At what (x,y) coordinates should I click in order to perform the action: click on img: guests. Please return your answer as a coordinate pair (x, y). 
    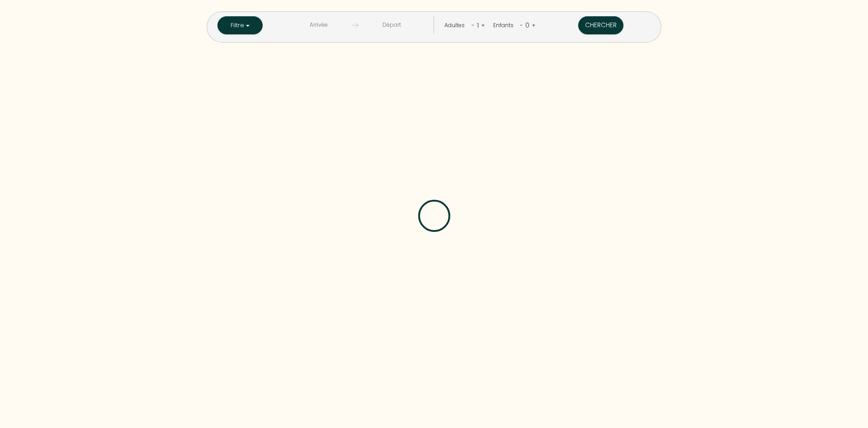
    Looking at the image, I should click on (355, 25).